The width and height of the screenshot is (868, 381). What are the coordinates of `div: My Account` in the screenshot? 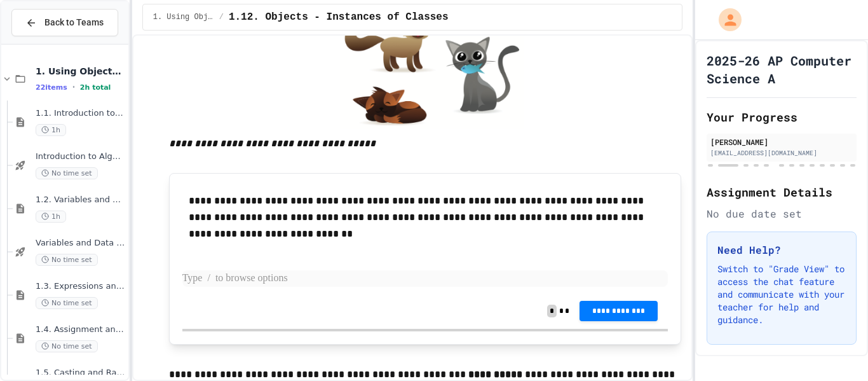 It's located at (725, 20).